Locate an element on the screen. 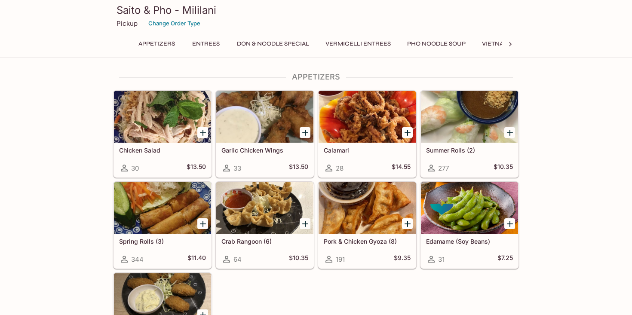 Image resolution: width=632 pixels, height=315 pixels. a: Pork & Chicken Gyoza (8)191$9.35 is located at coordinates (367, 225).